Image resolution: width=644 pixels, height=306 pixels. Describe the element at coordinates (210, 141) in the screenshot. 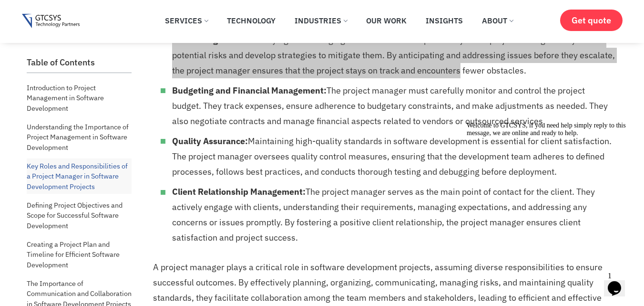

I see `strong: Quality Assurance:` at that location.